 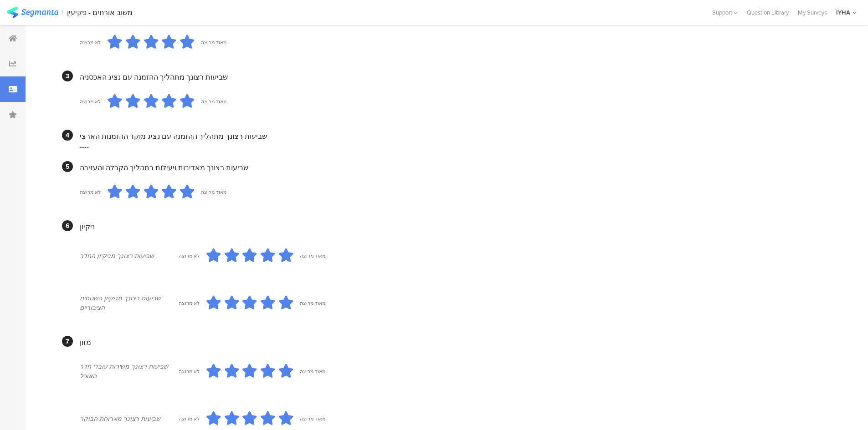 What do you see at coordinates (813, 13) in the screenshot?
I see `a: My Surveys` at bounding box center [813, 13].